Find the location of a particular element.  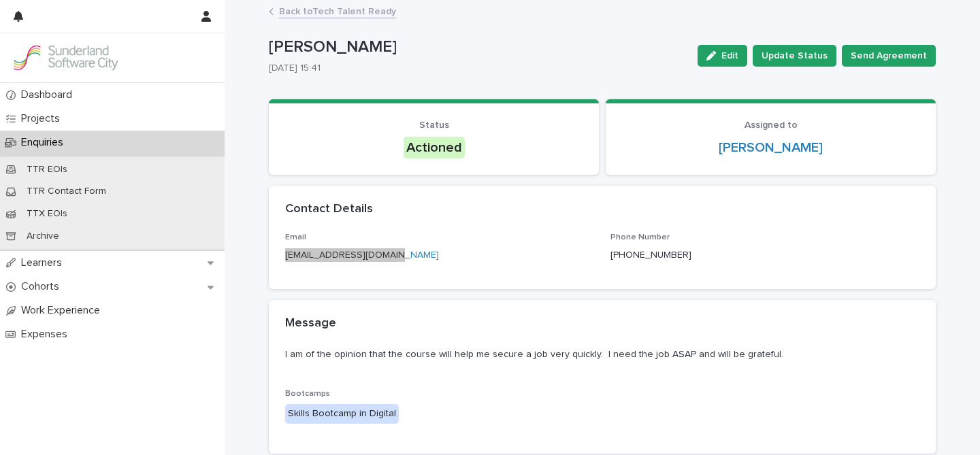

p: Cohorts is located at coordinates (43, 286).